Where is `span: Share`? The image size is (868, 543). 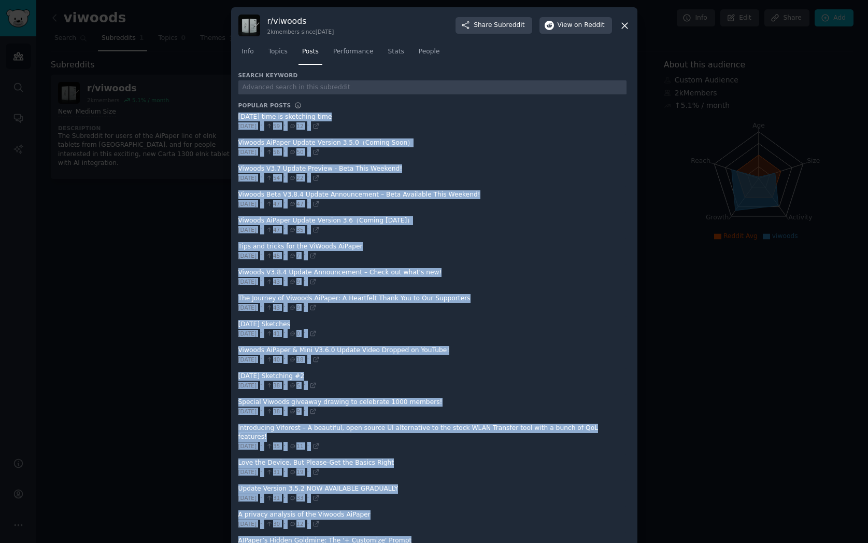 span: Share is located at coordinates (499, 25).